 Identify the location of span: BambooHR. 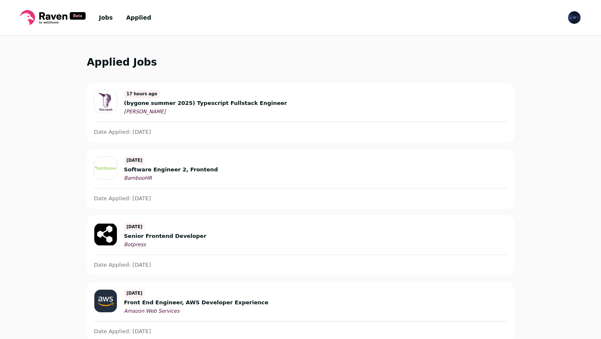
(138, 178).